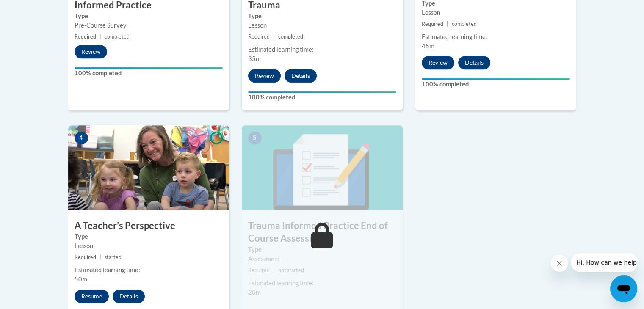  Describe the element at coordinates (322, 232) in the screenshot. I see `h3: Trauma Informed Practice End of Course Assessment` at that location.